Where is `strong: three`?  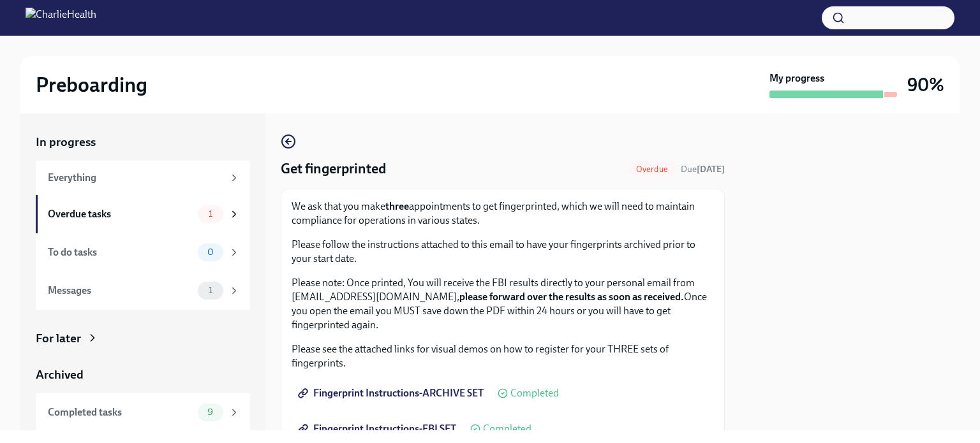
strong: three is located at coordinates (397, 206).